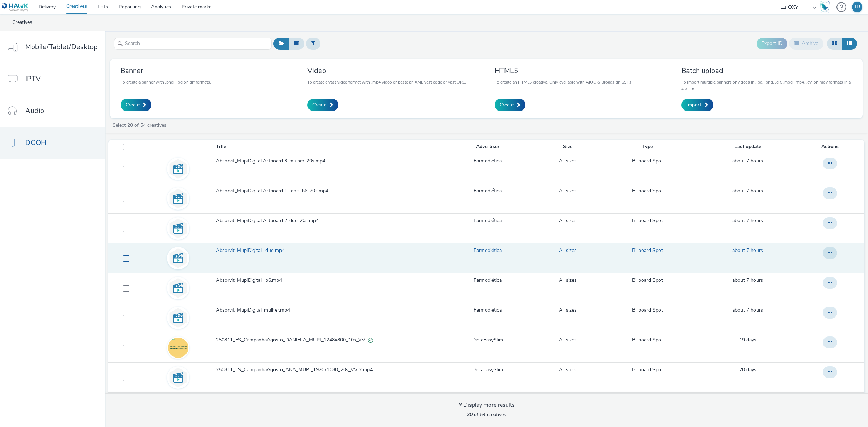 The width and height of the screenshot is (868, 427). I want to click on img: Hawk Academy, so click(824, 7).